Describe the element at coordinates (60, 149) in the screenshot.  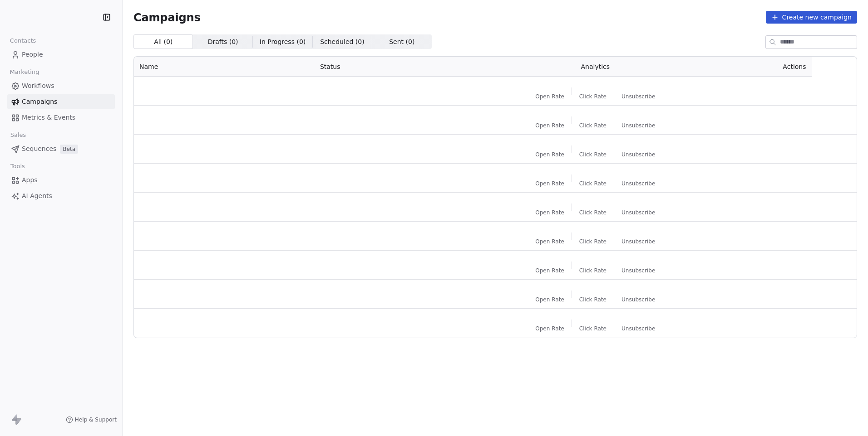
I see `a: SequencesBeta` at that location.